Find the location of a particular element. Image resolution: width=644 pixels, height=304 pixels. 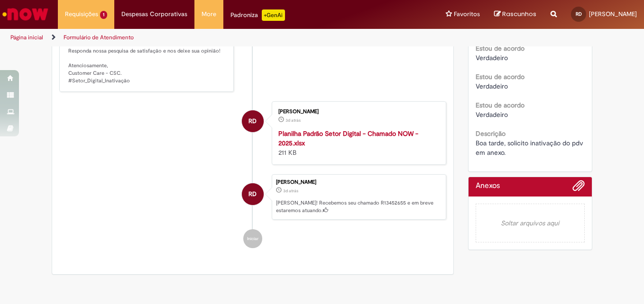

span: 1 is located at coordinates (104, 15).